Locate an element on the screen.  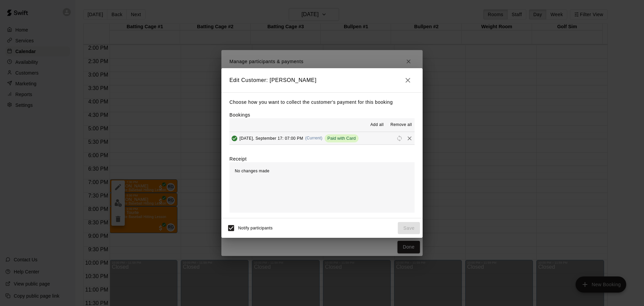
span: (Current) is located at coordinates (314, 138).